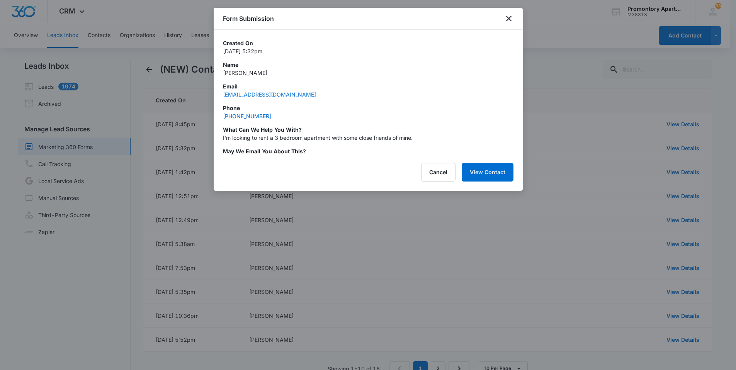 Image resolution: width=736 pixels, height=370 pixels. I want to click on p: Created On, so click(368, 43).